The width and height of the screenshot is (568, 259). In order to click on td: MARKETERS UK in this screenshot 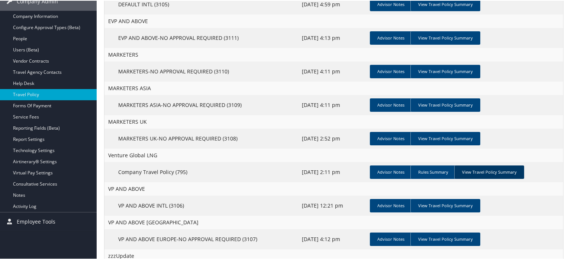, I will do `click(334, 121)`.